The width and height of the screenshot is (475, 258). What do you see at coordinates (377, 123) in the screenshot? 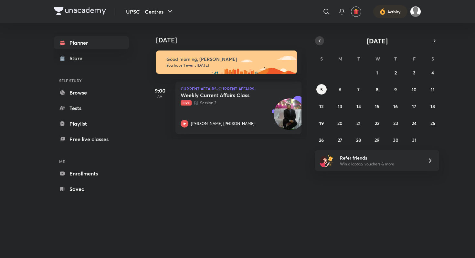
I see `abbr: October 22, 2025` at bounding box center [377, 123].